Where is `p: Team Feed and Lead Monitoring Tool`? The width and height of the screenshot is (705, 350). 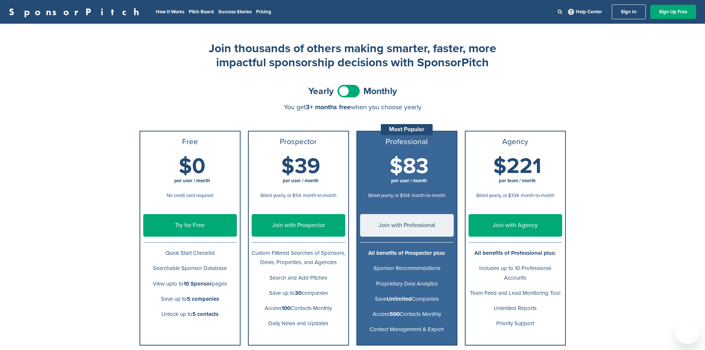
p: Team Feed and Lead Monitoring Tool is located at coordinates (515, 293).